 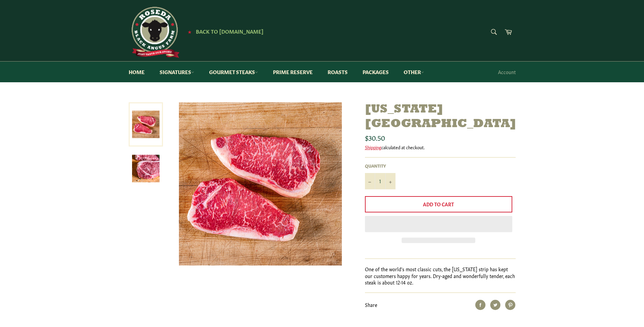 I want to click on span: Share, so click(x=371, y=304).